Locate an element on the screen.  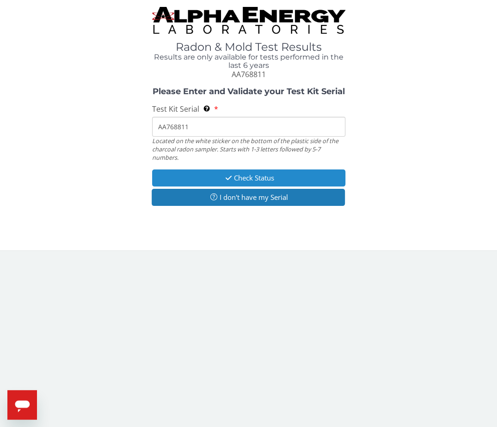
img: TightCrop.jpg is located at coordinates (249, 20).